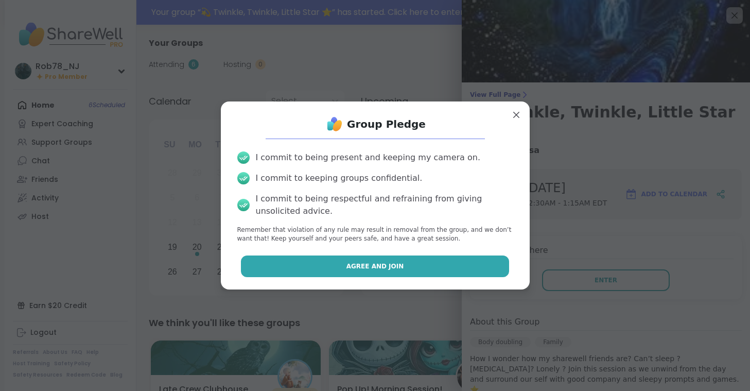 Image resolution: width=750 pixels, height=391 pixels. What do you see at coordinates (375, 266) in the screenshot?
I see `span: Agree and Join` at bounding box center [375, 266].